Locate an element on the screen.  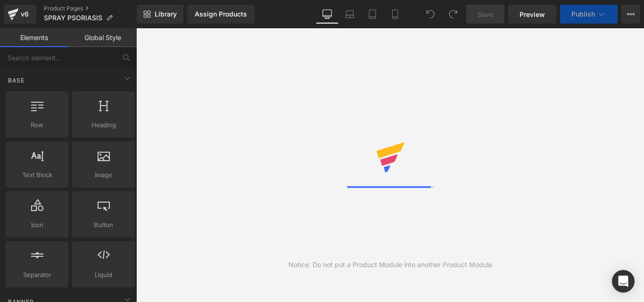
a: Global Style is located at coordinates (102, 38).